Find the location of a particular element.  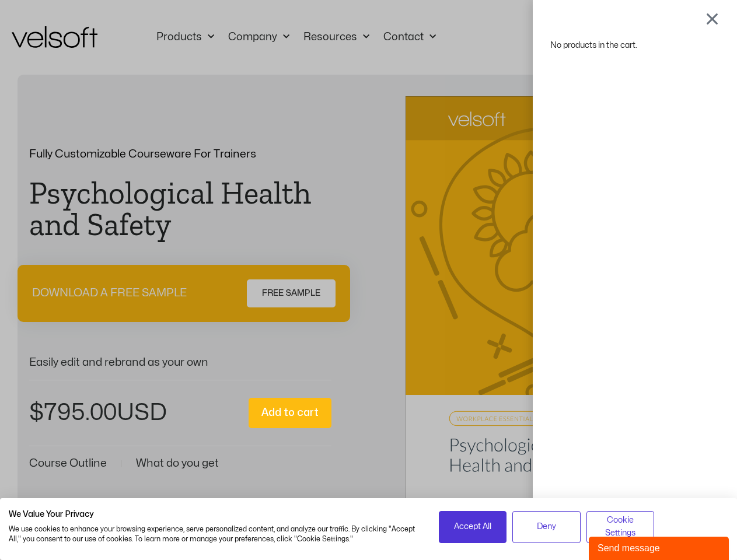

div: No products in the cart. is located at coordinates (634, 45).